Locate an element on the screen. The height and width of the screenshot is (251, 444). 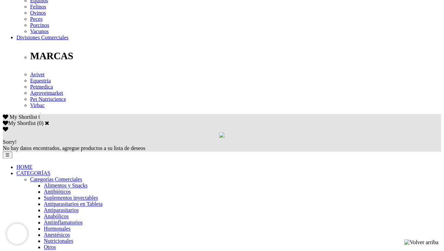
a: Avivet is located at coordinates (37, 74).